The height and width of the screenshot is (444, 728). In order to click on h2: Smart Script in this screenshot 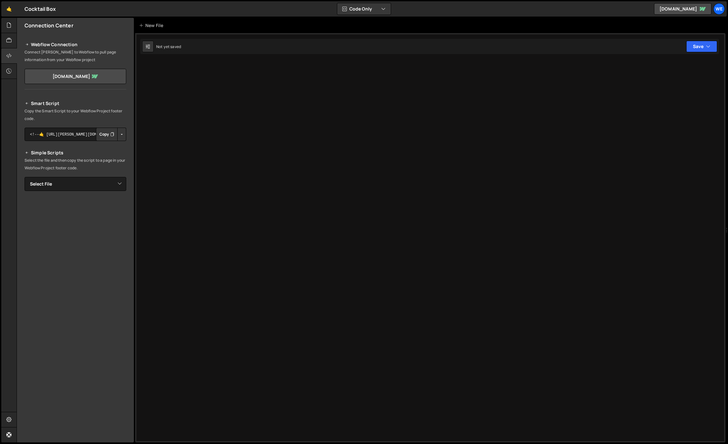, I will do `click(75, 104)`.